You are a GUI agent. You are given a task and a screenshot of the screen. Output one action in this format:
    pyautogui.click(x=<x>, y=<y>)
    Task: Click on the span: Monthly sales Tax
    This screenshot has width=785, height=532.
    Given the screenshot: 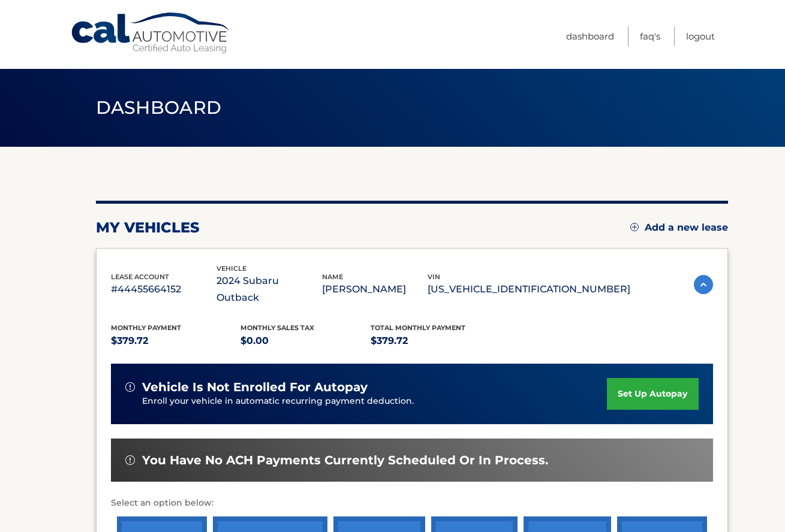 What is the action you would take?
    pyautogui.click(x=277, y=328)
    